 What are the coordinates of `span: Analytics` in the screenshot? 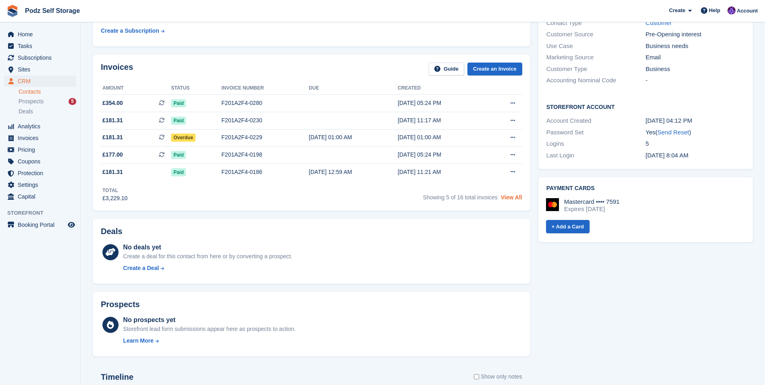 It's located at (42, 126).